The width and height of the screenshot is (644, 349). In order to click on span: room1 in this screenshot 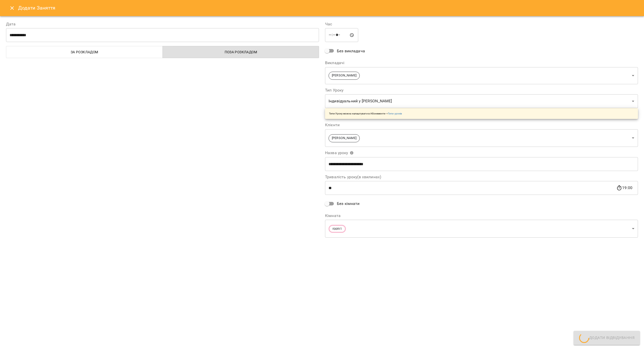, I will do `click(337, 229)`.